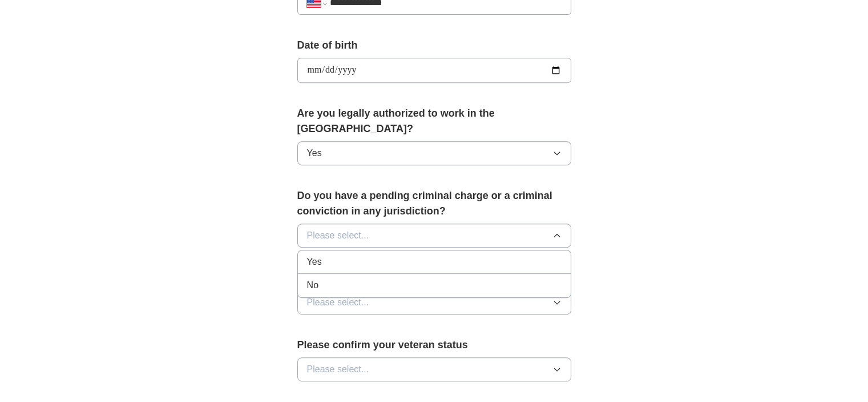 The image size is (868, 402). I want to click on label: Please confirm your veteran status, so click(434, 345).